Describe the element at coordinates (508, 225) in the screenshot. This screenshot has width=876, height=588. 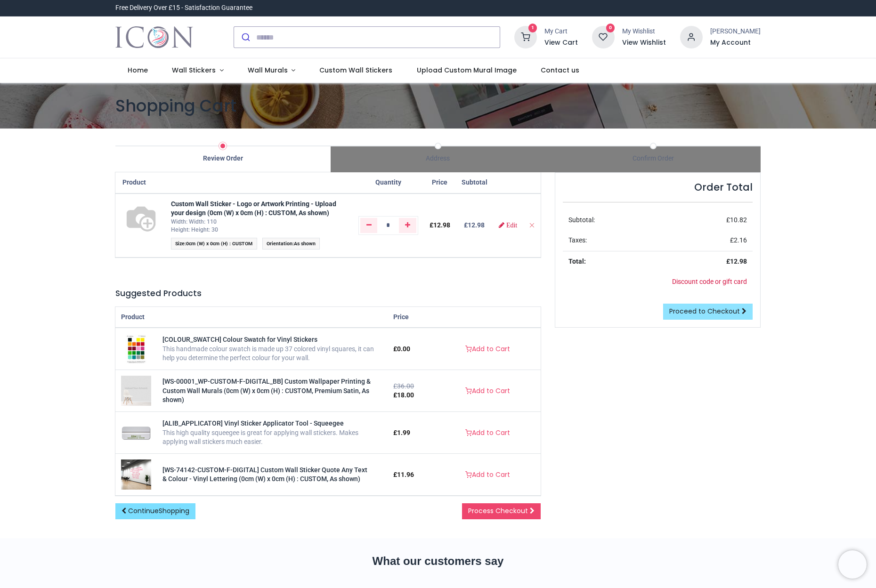
I see `a: Edit` at that location.